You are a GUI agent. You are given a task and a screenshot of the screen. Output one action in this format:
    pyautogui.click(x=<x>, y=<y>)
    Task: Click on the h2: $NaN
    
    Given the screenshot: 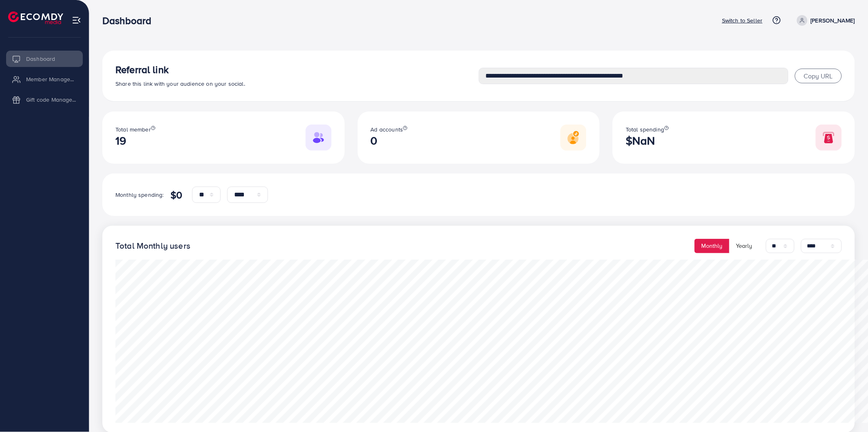 What is the action you would take?
    pyautogui.click(x=647, y=140)
    